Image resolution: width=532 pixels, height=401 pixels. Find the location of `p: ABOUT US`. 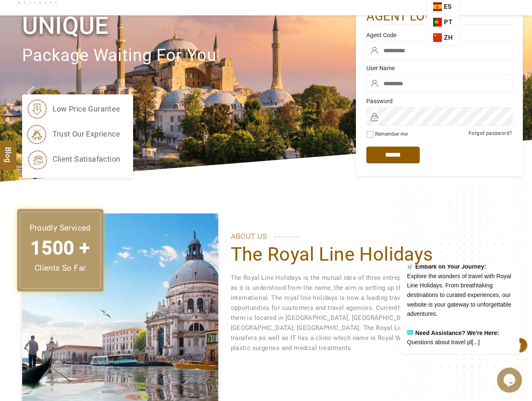

p: ABOUT US is located at coordinates (371, 237).